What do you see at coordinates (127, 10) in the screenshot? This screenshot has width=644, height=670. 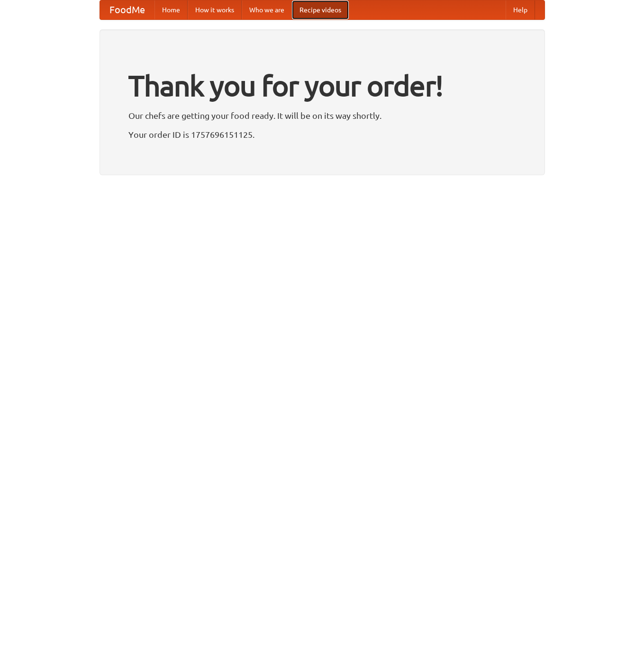 I see `a: FoodMe` at bounding box center [127, 10].